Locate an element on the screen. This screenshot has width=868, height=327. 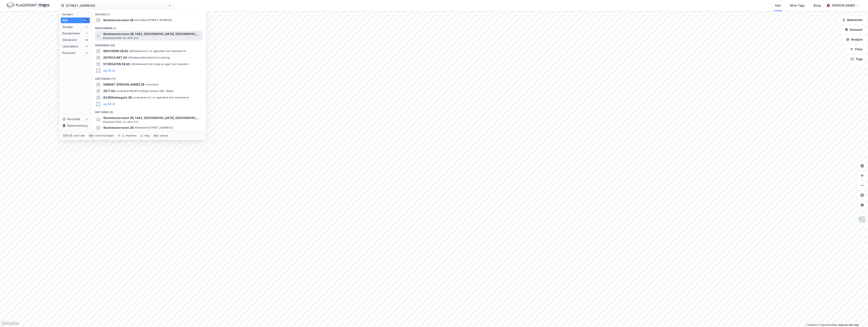
div: Kart is located at coordinates (779, 5).